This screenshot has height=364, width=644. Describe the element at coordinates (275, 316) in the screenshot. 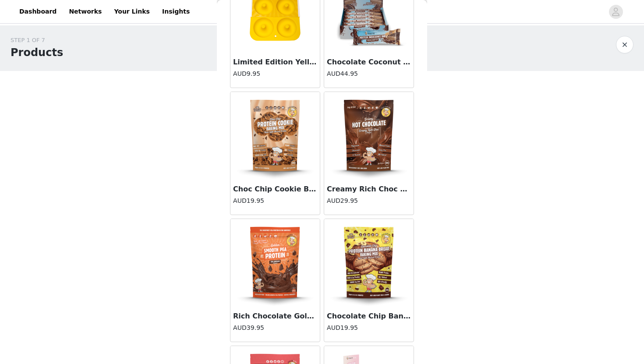

I see `h3: Rich Chocolate Golden Smooth Pea Protein (455g Bag)` at that location.